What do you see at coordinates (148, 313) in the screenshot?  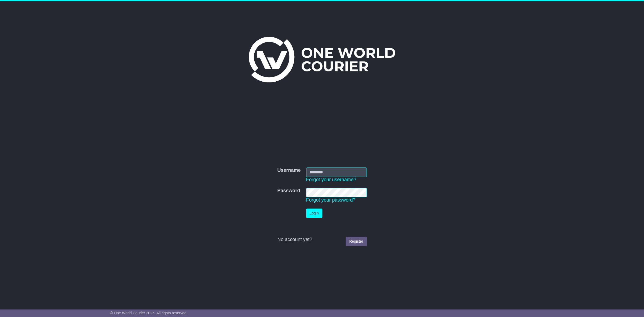 I see `span: © One World Courier 2025. All rights reserved.` at bounding box center [148, 313].